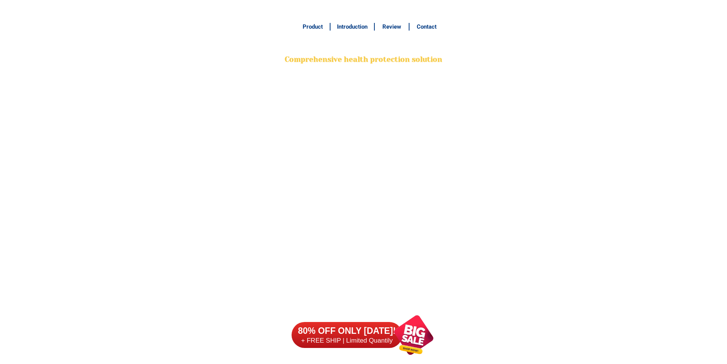  Describe the element at coordinates (364, 45) in the screenshot. I see `h2: BONA VITA COFFEE` at that location.